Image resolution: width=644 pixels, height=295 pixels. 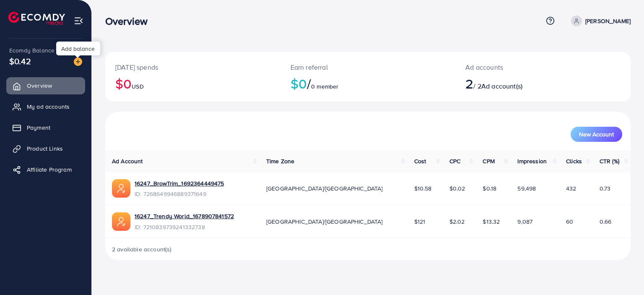 I want to click on span: Ad Account, so click(x=127, y=161).